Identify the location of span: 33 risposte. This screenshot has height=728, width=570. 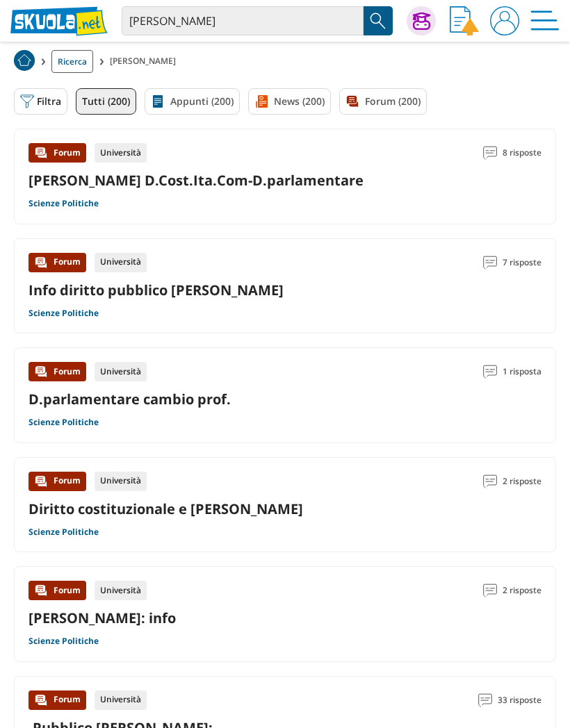
(519, 701).